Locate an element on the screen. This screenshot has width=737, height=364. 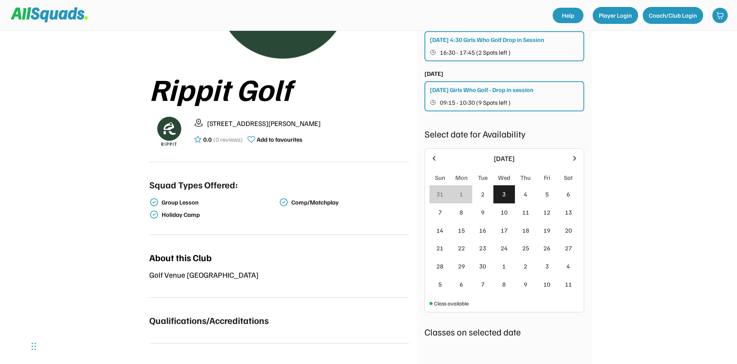
button: Player Login is located at coordinates (615, 15).